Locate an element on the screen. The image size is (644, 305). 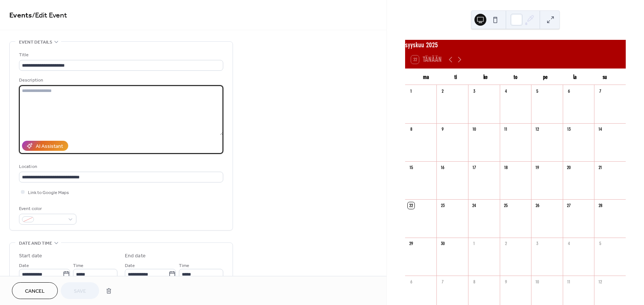
div: ke is located at coordinates (485, 77).